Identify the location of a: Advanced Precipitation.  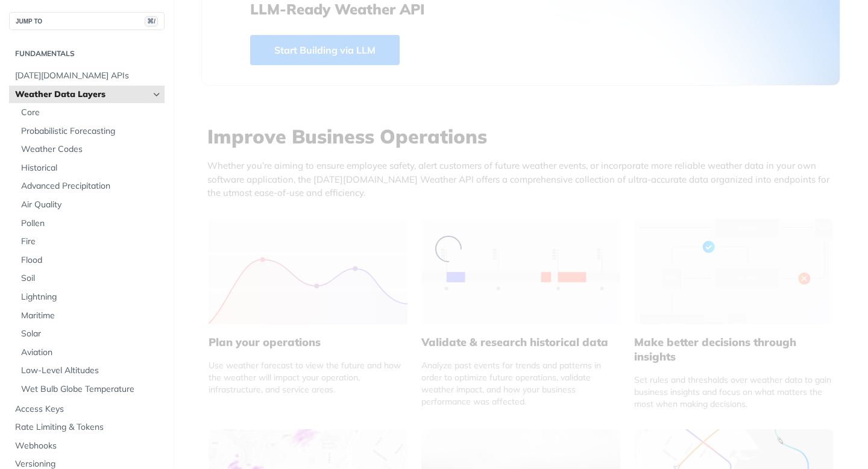
(90, 186).